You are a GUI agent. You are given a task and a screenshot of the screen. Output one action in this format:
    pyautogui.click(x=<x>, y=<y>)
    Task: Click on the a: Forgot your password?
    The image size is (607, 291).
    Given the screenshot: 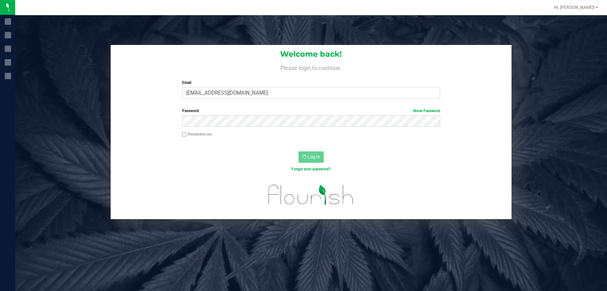 What is the action you would take?
    pyautogui.click(x=311, y=169)
    